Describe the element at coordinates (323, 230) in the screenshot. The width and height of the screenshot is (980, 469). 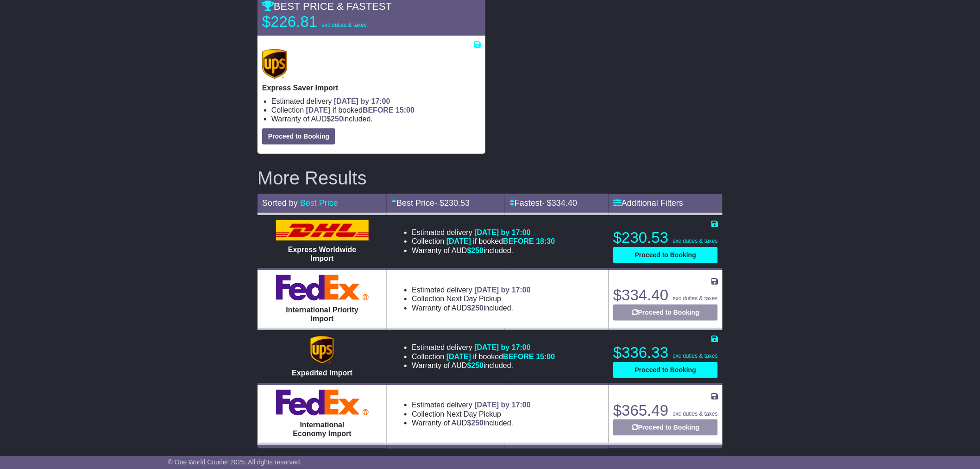
I see `img: DHL: Express Worldwide Import` at that location.